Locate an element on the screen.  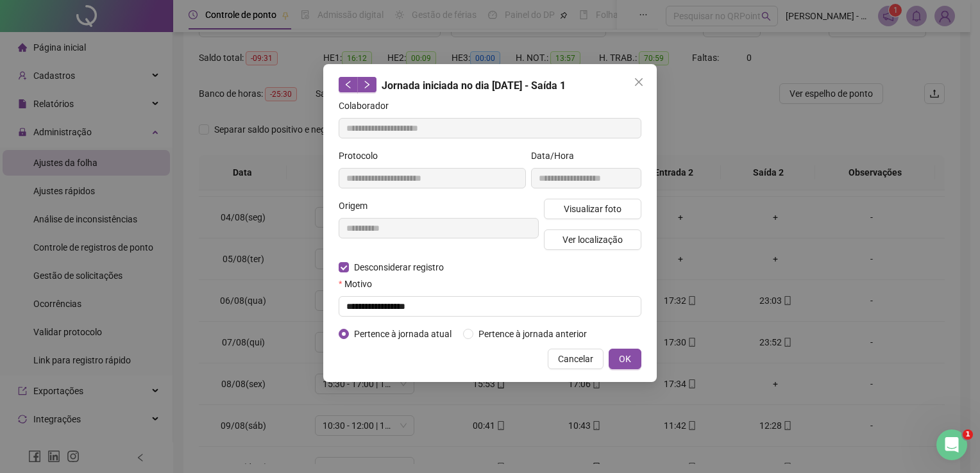
span: right is located at coordinates (367, 85).